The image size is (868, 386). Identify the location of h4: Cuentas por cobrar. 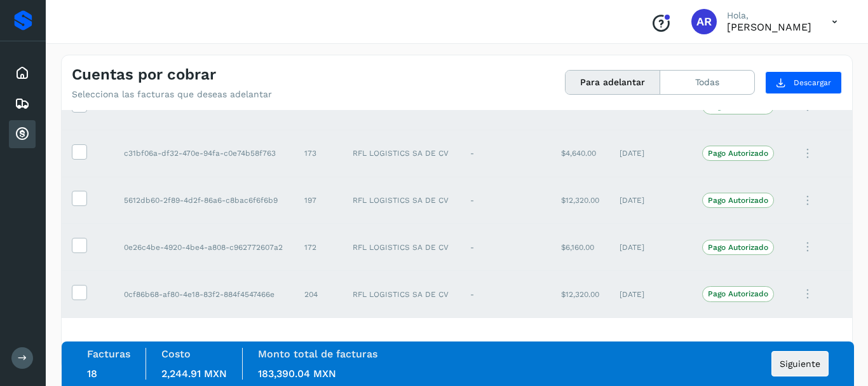
(144, 75).